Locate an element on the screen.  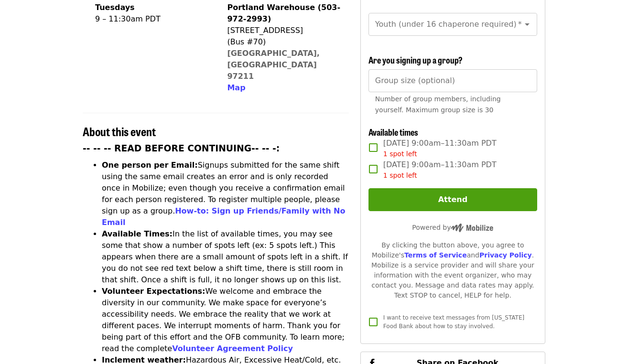
strong: Tuesdays is located at coordinates (115, 7).